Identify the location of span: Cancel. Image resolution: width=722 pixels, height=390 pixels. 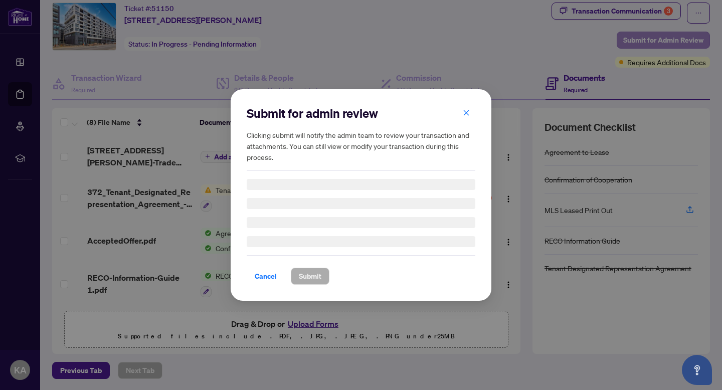
(266, 276).